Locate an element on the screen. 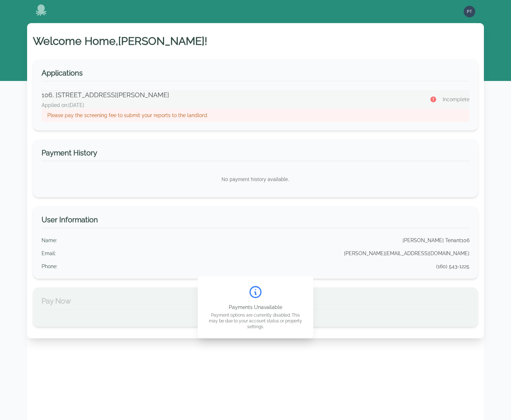 The width and height of the screenshot is (511, 420). p: Payments Unavailable is located at coordinates (256, 307).